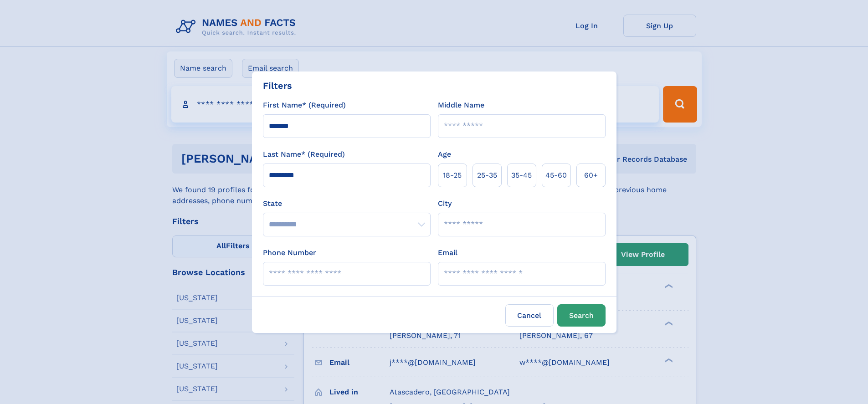  I want to click on label: State, so click(347, 204).